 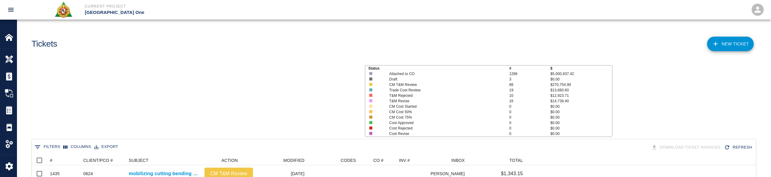 I want to click on p: T&M Revise, so click(x=443, y=101).